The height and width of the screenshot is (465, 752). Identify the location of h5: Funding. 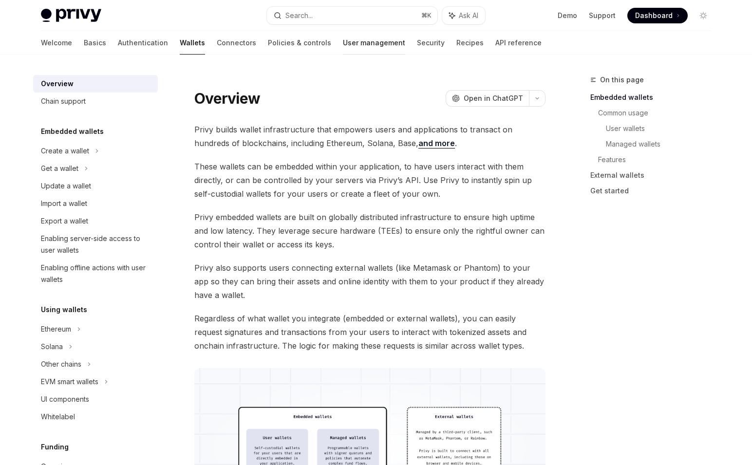
(55, 447).